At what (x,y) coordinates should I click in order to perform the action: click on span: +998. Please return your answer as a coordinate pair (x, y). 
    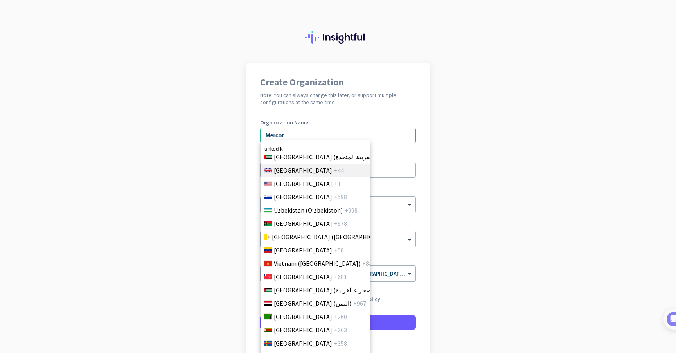
    Looking at the image, I should click on (351, 210).